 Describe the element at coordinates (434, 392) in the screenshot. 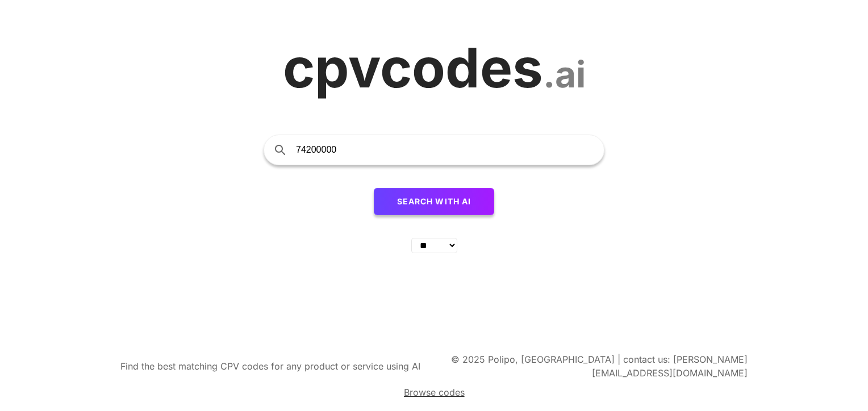

I see `a: Browse codes` at that location.